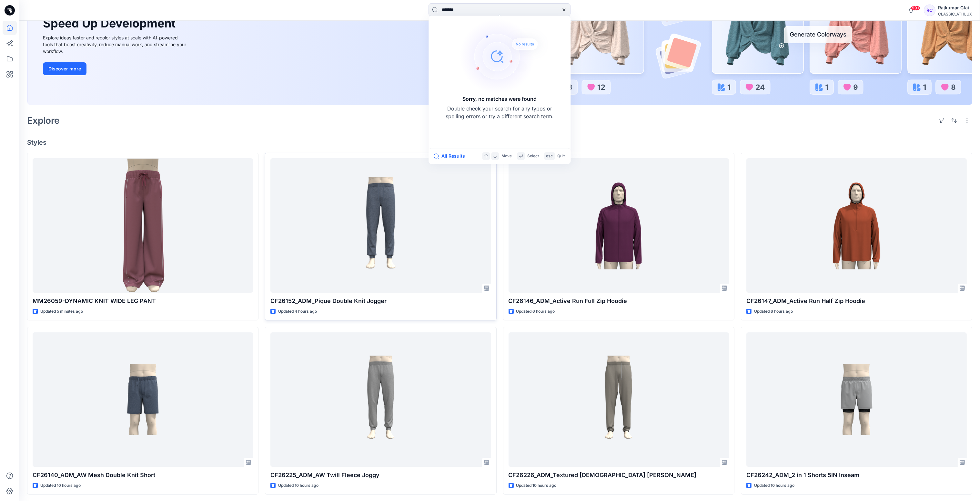 This screenshot has height=501, width=980. I want to click on a: CF26242_ADM_2 in 1 Shorts 5IN Inseam, so click(856, 399).